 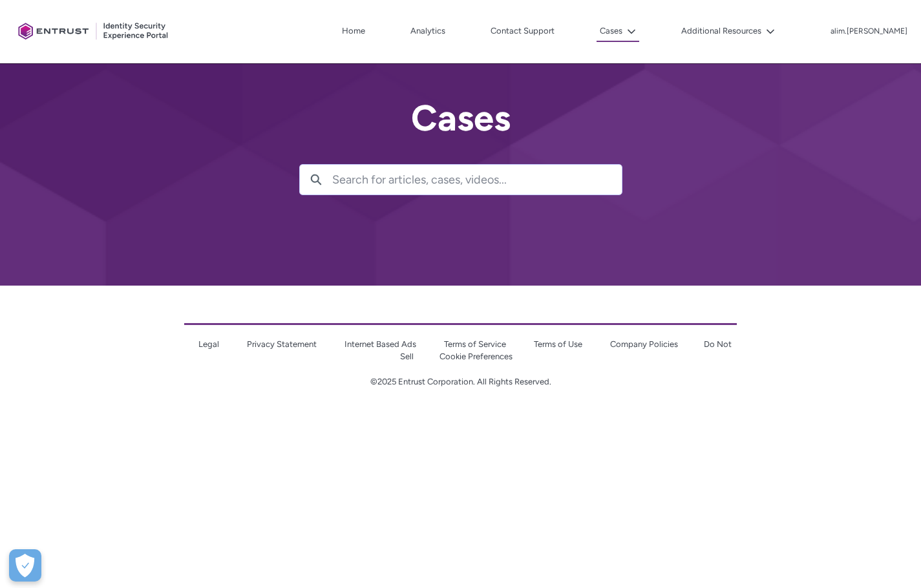 What do you see at coordinates (316, 179) in the screenshot?
I see `button: Search` at bounding box center [316, 179].